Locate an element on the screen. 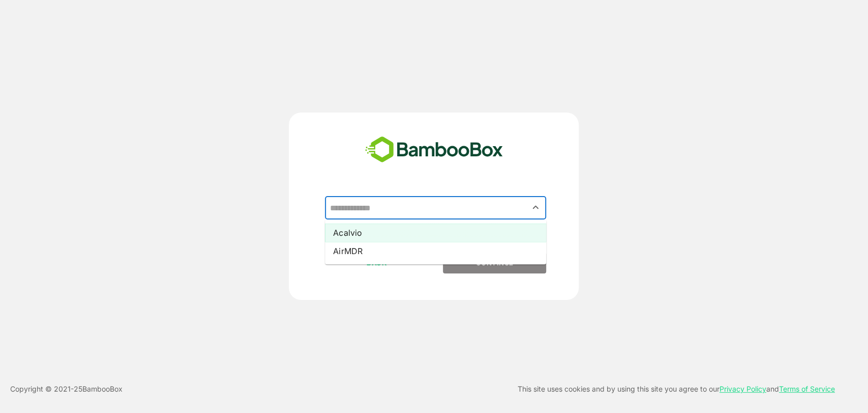 Image resolution: width=868 pixels, height=413 pixels. p: Copyright © 2021- 25 BambooBox is located at coordinates (66, 389).